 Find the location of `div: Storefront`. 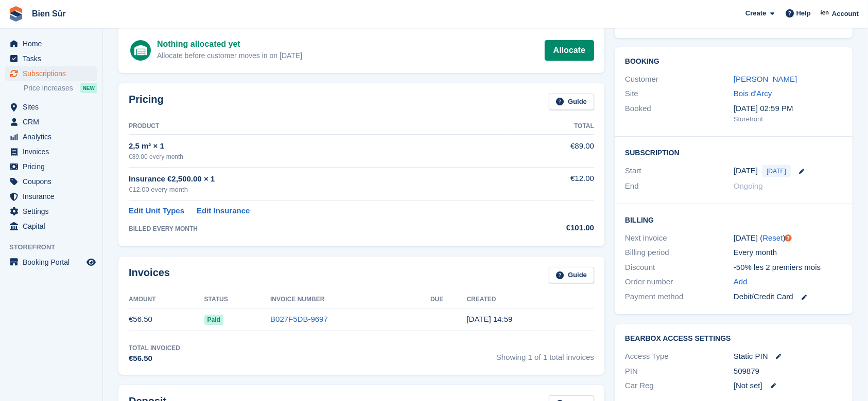

div: Storefront is located at coordinates (788, 119).